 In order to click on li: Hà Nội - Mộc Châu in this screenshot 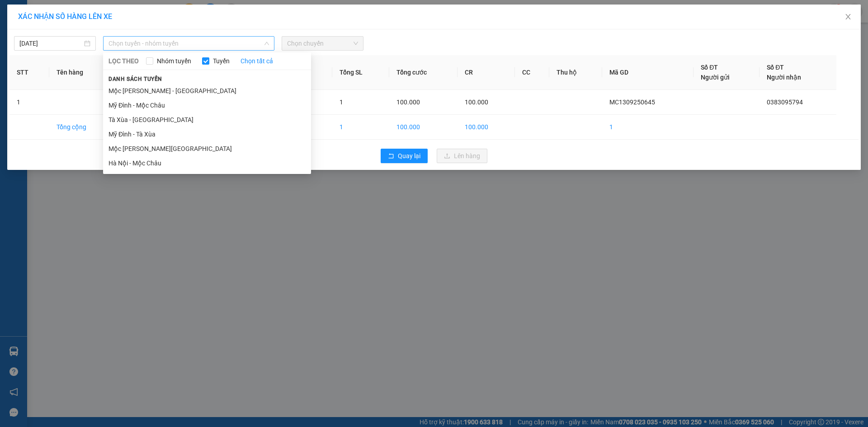, I will do `click(208, 163)`.